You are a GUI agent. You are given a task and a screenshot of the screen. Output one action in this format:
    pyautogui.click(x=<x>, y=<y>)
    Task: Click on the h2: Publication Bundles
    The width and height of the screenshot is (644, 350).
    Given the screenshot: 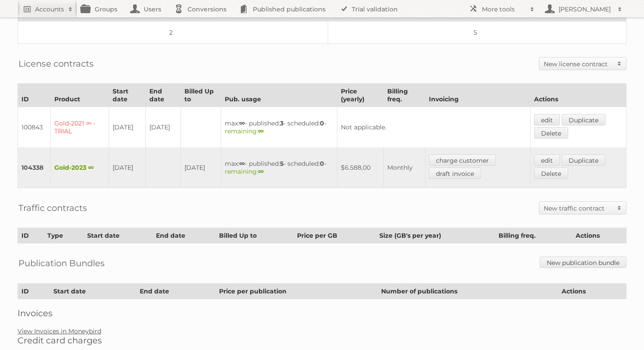 What is the action you would take?
    pyautogui.click(x=61, y=263)
    